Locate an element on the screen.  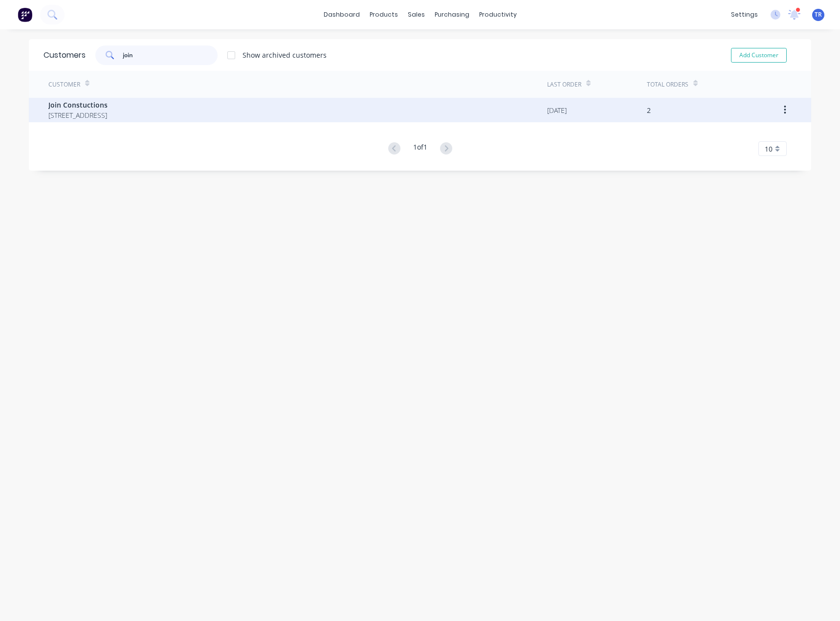
div: Last Order is located at coordinates (564, 85).